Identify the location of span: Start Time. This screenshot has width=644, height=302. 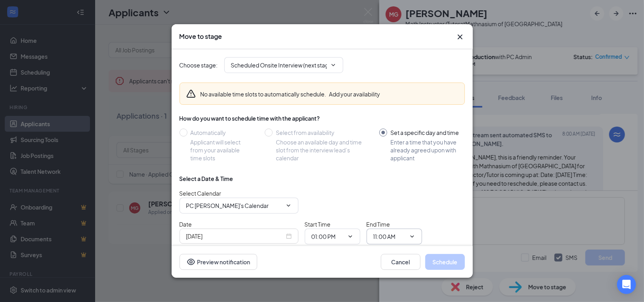
(318, 224).